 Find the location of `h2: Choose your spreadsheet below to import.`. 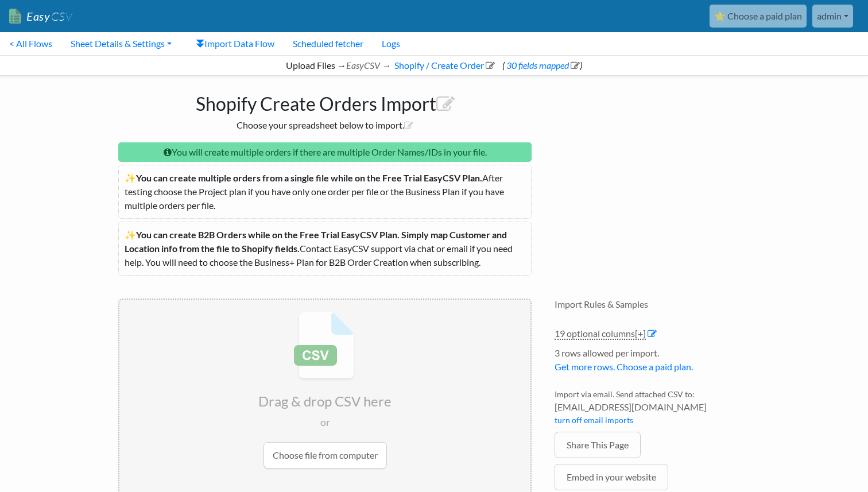

h2: Choose your spreadsheet below to import. is located at coordinates (325, 125).